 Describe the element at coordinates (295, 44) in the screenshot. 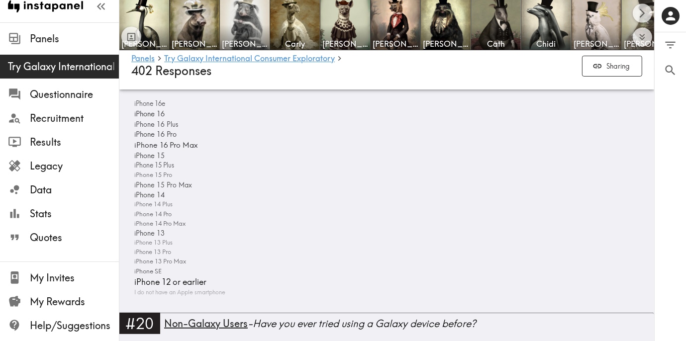

I see `span: Carly` at that location.